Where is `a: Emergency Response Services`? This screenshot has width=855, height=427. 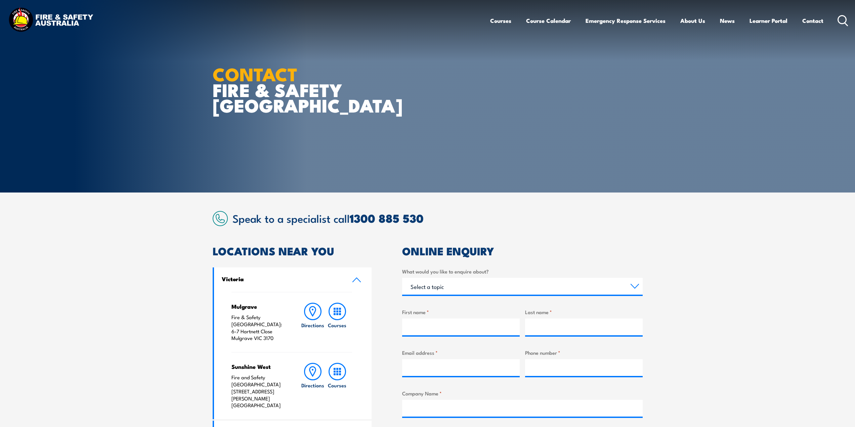 a: Emergency Response Services is located at coordinates (626, 20).